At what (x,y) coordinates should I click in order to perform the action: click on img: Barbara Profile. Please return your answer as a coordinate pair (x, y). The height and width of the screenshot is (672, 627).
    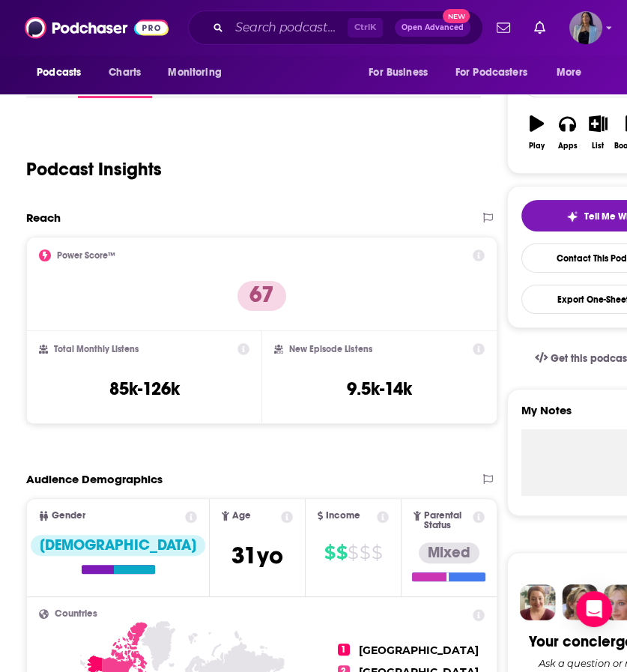
    Looking at the image, I should click on (580, 603).